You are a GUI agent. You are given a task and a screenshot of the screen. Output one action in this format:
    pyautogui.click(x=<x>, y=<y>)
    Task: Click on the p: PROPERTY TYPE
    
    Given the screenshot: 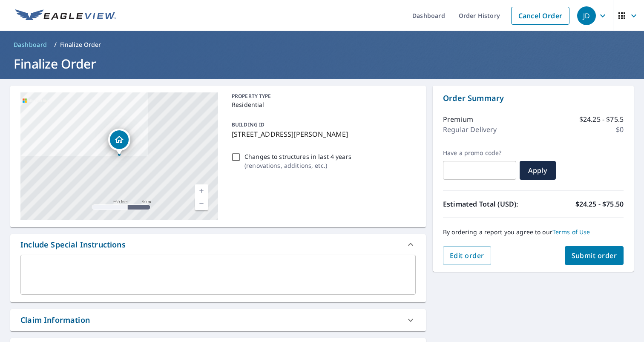 What is the action you would take?
    pyautogui.click(x=322, y=97)
    